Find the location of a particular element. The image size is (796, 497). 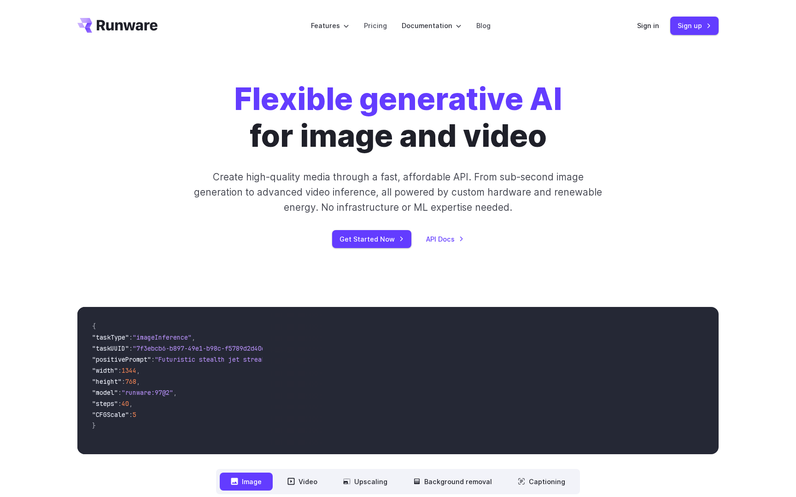

a: Sign up is located at coordinates (694, 25).